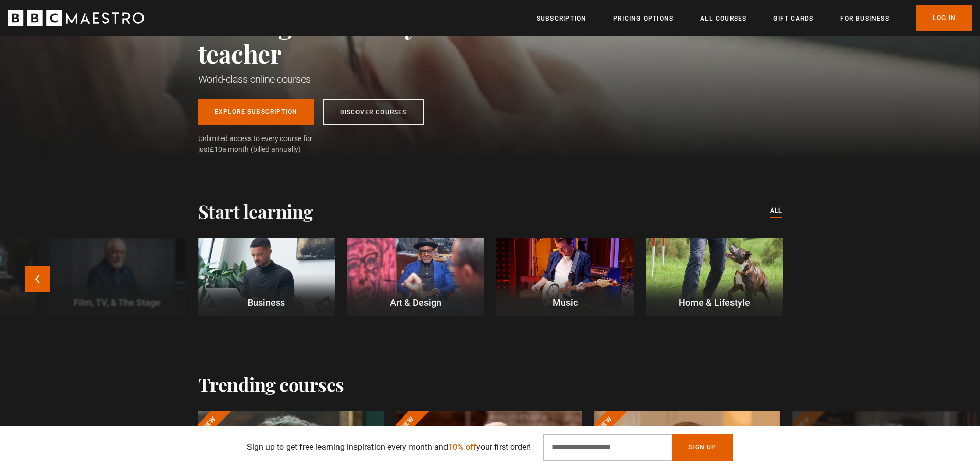 Image resolution: width=980 pixels, height=469 pixels. I want to click on svg: BBC Maestro, so click(76, 18).